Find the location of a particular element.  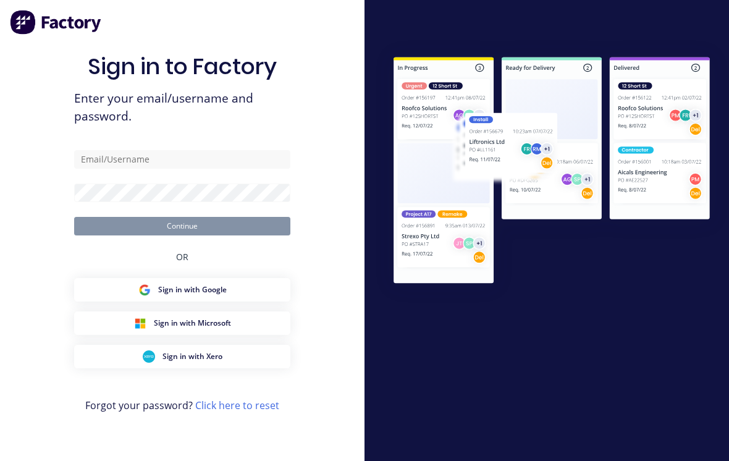

img: Sign in is located at coordinates (551, 172).